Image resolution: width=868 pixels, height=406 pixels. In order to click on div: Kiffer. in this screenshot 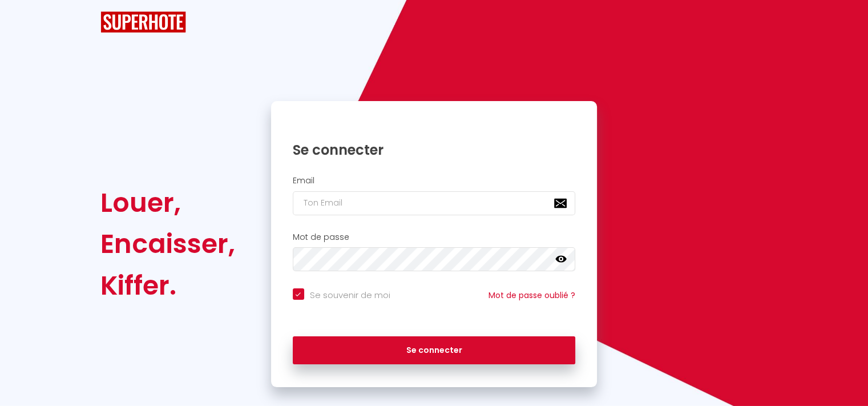, I will do `click(168, 286)`.